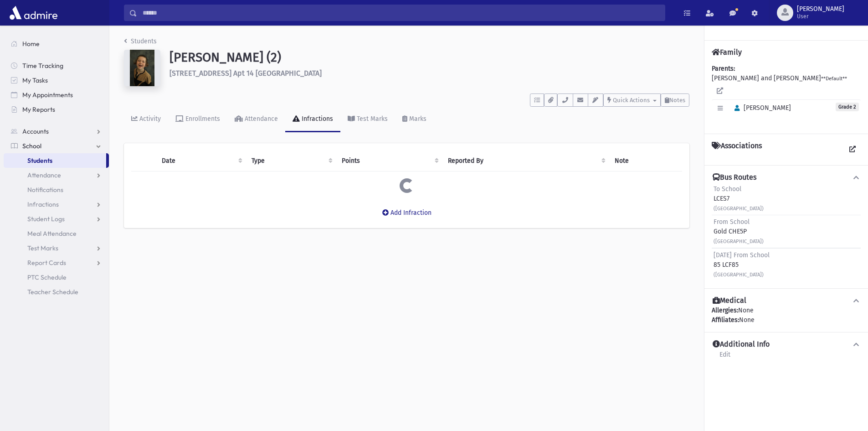 This screenshot has height=431, width=868. I want to click on h4: Additional Info, so click(741, 344).